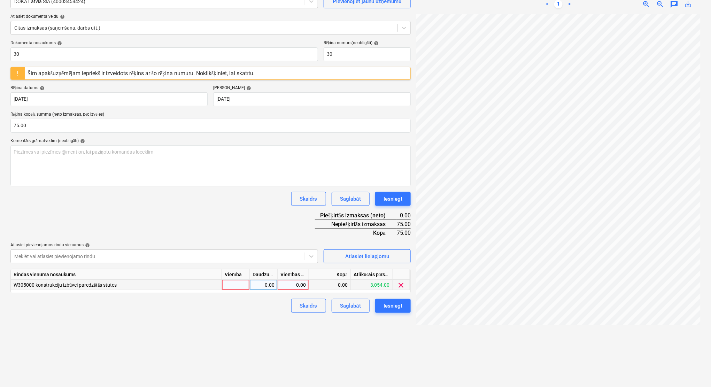  I want to click on input: Rēķina numurs, so click(367, 54).